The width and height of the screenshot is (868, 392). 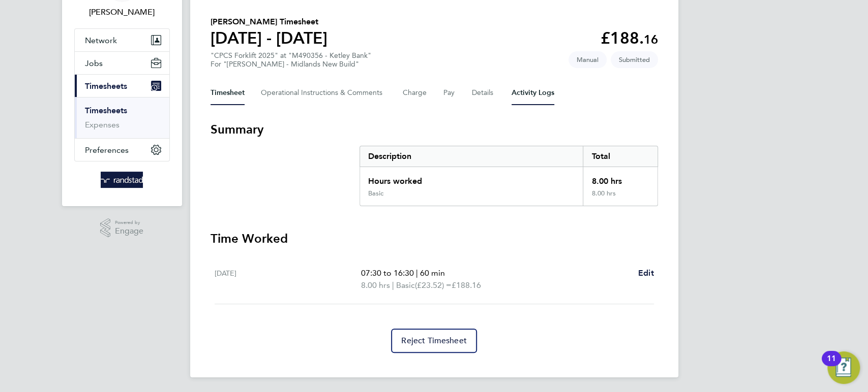 I want to click on button: Timesheets, so click(x=122, y=86).